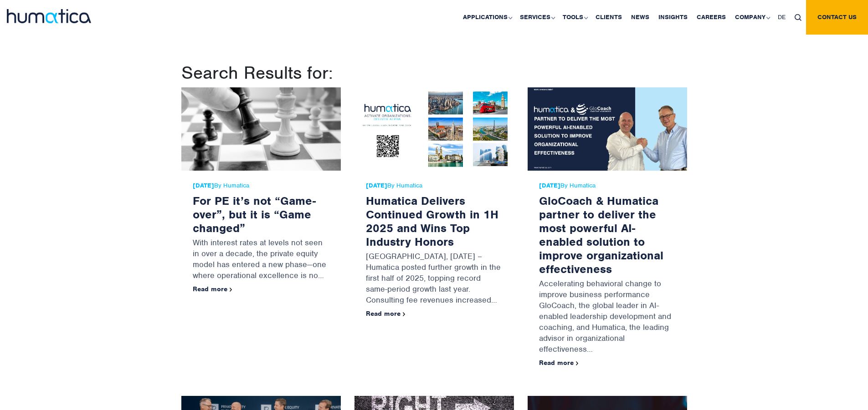 This screenshot has width=868, height=410. What do you see at coordinates (432, 221) in the screenshot?
I see `a: Humatica Delivers Continued Growth in 1H 2025 and Wins Top Industry Honors` at bounding box center [432, 221].